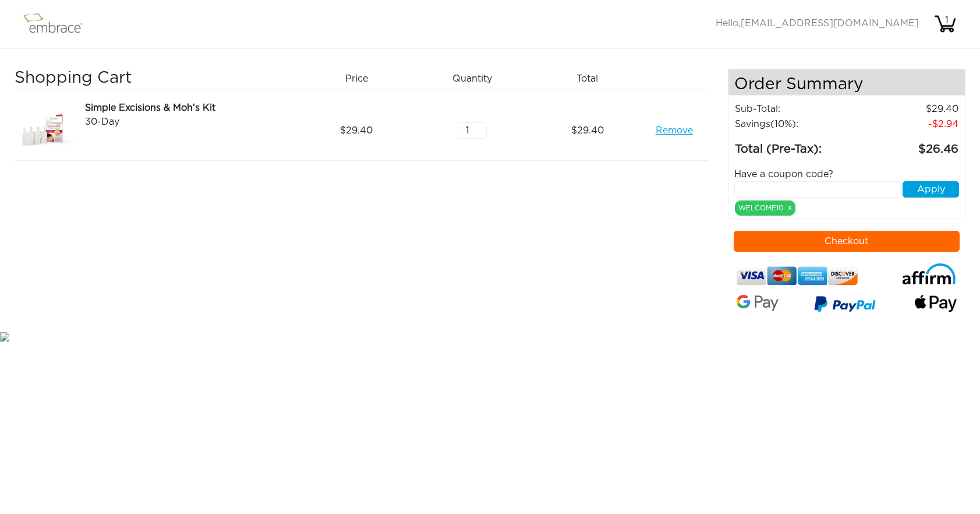  Describe the element at coordinates (58, 24) in the screenshot. I see `img: logo.png` at that location.